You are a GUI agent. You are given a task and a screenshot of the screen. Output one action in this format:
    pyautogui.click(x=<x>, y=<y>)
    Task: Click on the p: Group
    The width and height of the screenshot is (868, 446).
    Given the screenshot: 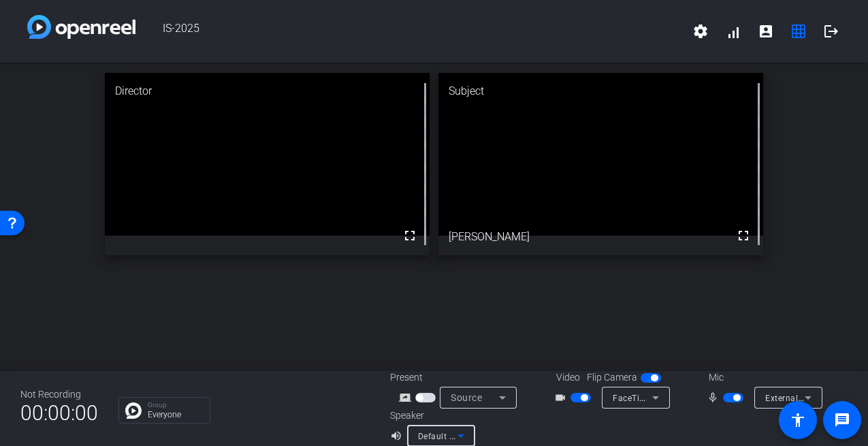 What is the action you would take?
    pyautogui.click(x=175, y=405)
    